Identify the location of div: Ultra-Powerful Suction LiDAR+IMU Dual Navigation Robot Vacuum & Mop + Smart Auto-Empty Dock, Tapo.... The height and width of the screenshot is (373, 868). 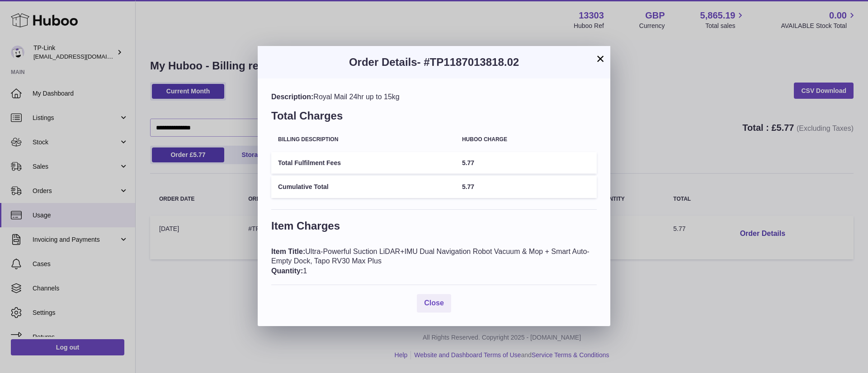
(434, 262).